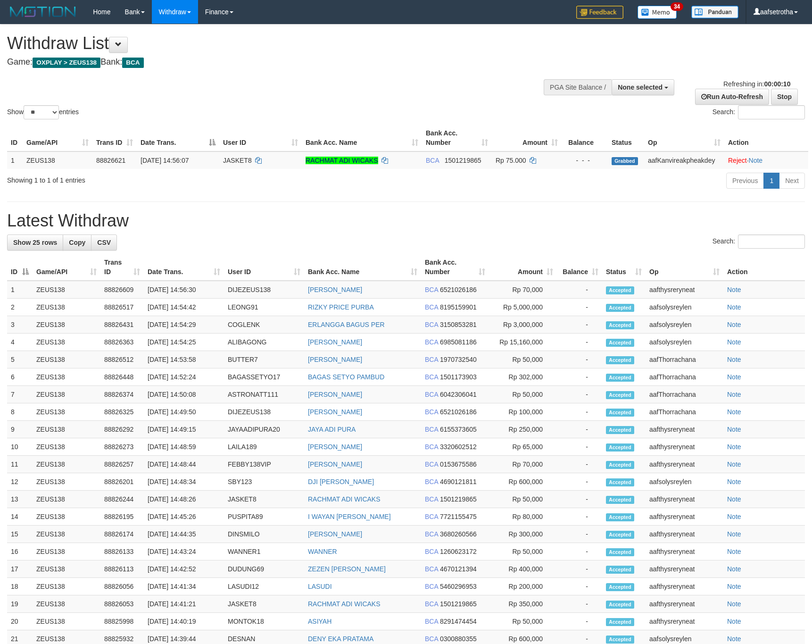 This screenshot has height=644, width=812. I want to click on td: 10, so click(20, 446).